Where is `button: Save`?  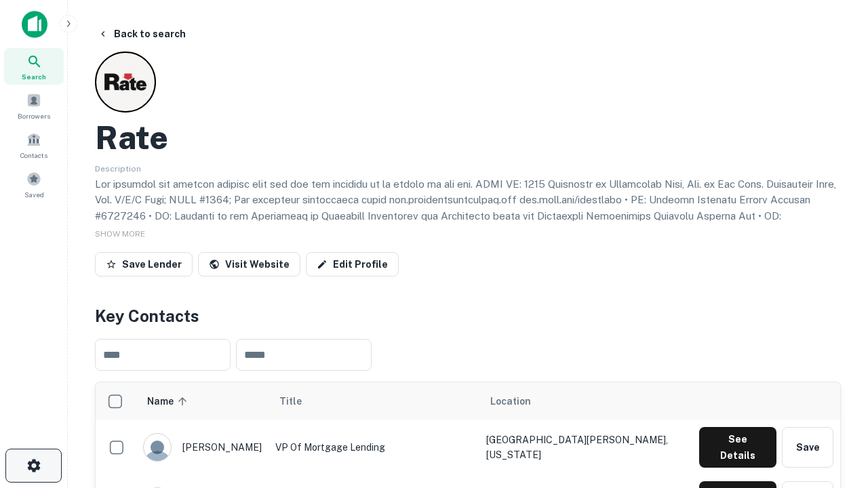 button: Save is located at coordinates (807, 447).